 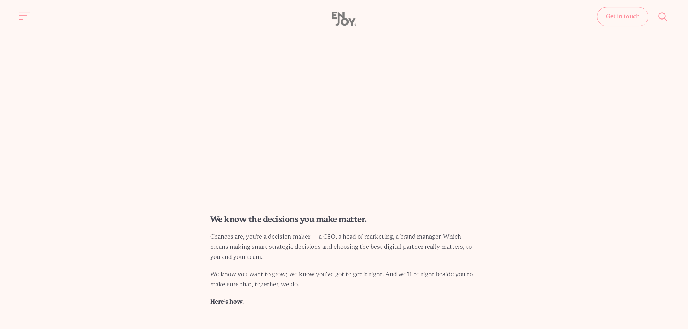 I want to click on strong: Here’s how., so click(x=227, y=302).